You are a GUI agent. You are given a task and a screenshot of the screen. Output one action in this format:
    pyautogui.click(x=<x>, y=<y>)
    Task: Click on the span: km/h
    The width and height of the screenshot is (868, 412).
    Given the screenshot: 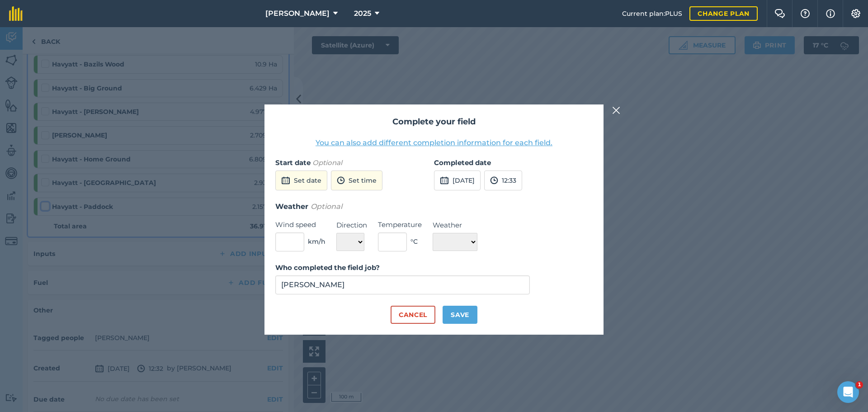 What is the action you would take?
    pyautogui.click(x=317, y=242)
    